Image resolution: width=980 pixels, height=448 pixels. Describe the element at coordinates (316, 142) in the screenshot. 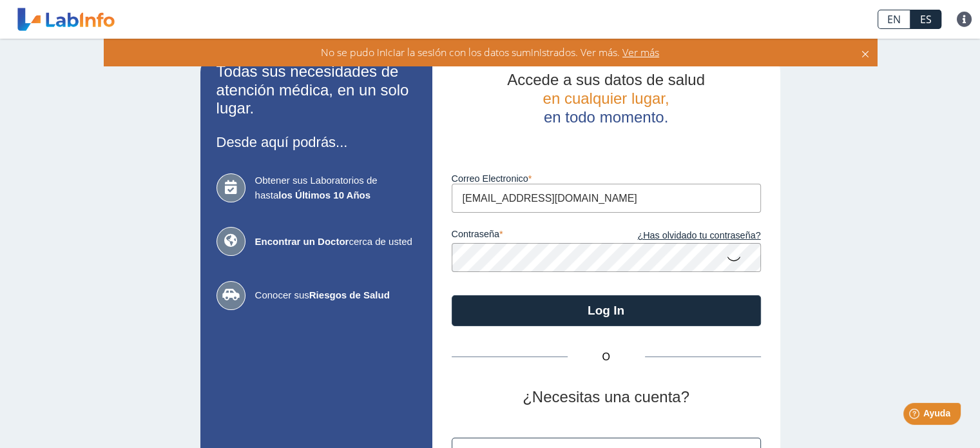

I see `h3: Desde aquí podrás...` at that location.